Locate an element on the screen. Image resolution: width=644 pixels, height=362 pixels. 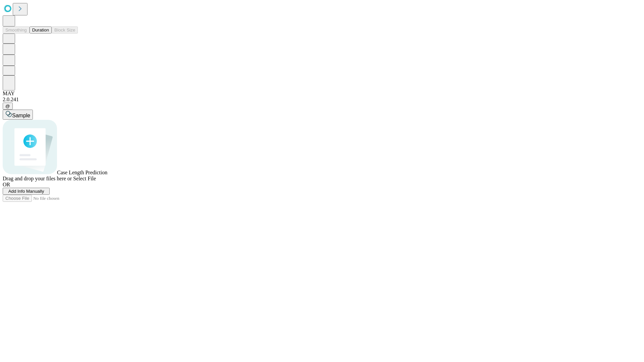
button: Smoothing is located at coordinates (16, 30).